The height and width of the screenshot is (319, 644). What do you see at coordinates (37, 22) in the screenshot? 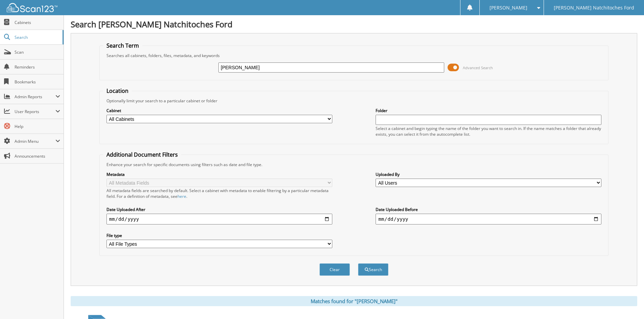
I see `span: Cabinets` at bounding box center [37, 22].